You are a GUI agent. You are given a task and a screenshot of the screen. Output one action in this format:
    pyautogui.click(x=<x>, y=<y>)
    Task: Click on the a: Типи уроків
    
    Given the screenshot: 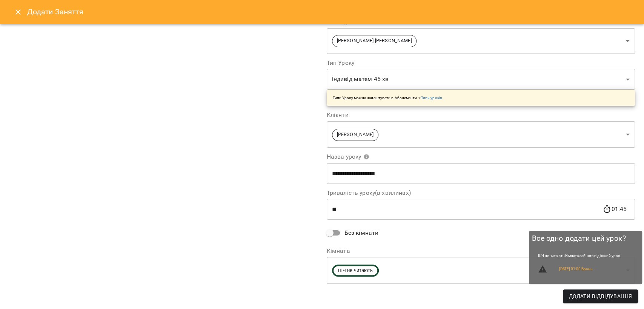 What is the action you would take?
    pyautogui.click(x=432, y=97)
    